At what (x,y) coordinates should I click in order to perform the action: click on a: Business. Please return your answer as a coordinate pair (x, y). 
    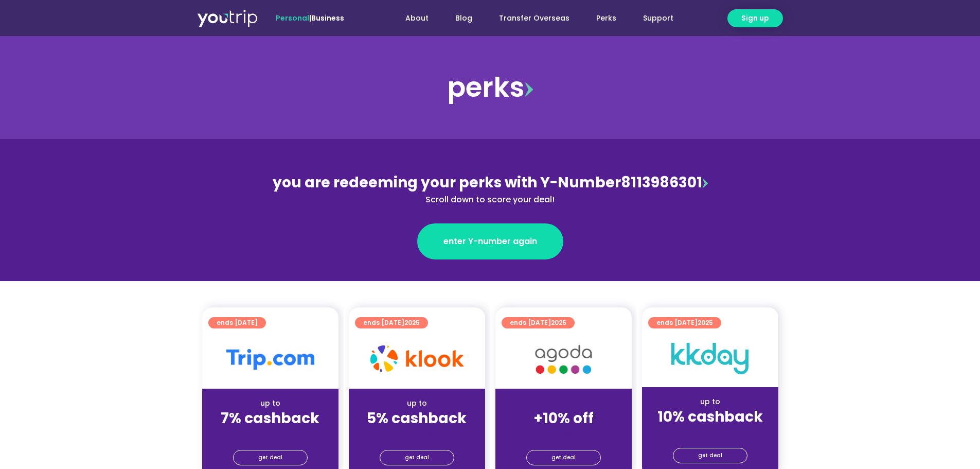
    Looking at the image, I should click on (328, 18).